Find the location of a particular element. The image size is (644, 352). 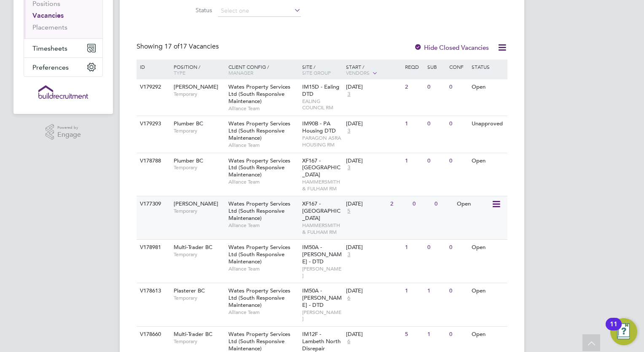

div: V178613 is located at coordinates (153, 291).